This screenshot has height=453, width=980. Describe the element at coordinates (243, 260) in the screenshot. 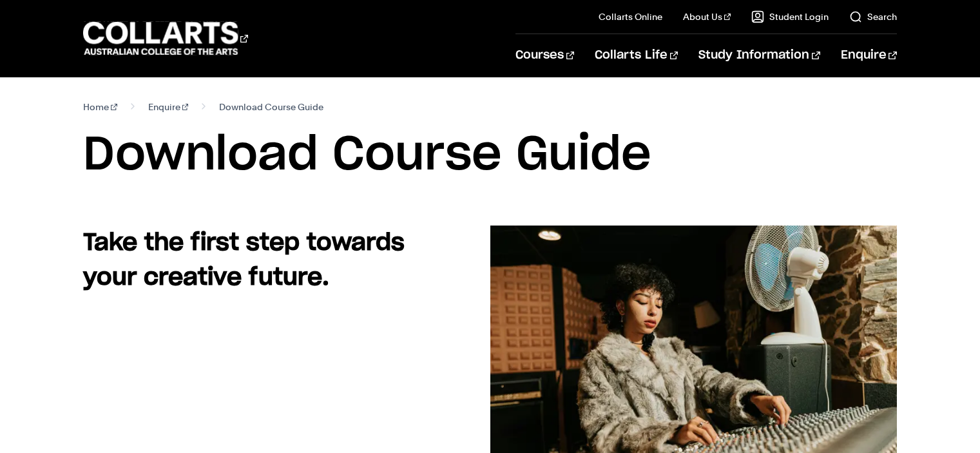

I see `strong: Take the first step towards your creative future.` at that location.